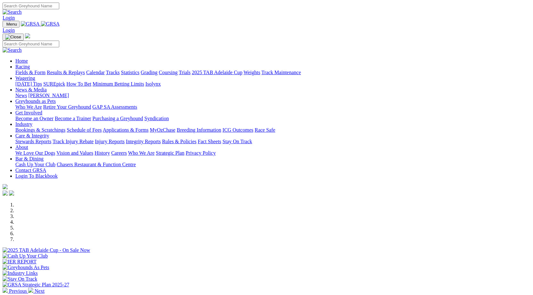 This screenshot has height=295, width=533. Describe the element at coordinates (273, 142) in the screenshot. I see `div: Care & Integrity` at that location.